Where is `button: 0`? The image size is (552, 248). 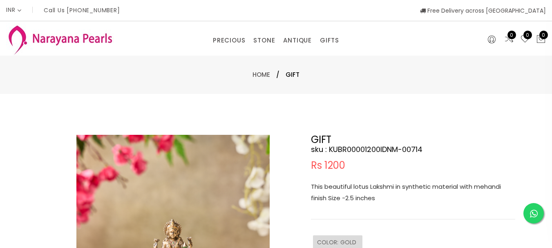
button: 0 is located at coordinates (541, 40).